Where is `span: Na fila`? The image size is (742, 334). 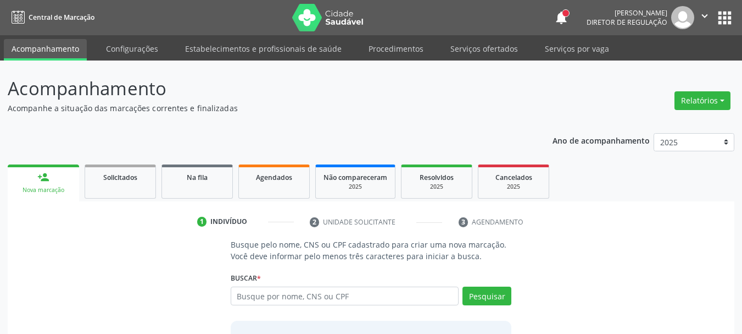 span: Na fila is located at coordinates (197, 177).